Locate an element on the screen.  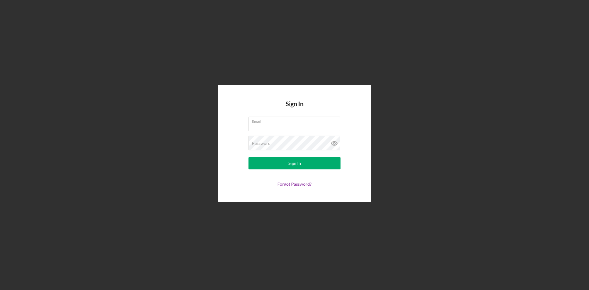
button: Sign In is located at coordinates (294, 163).